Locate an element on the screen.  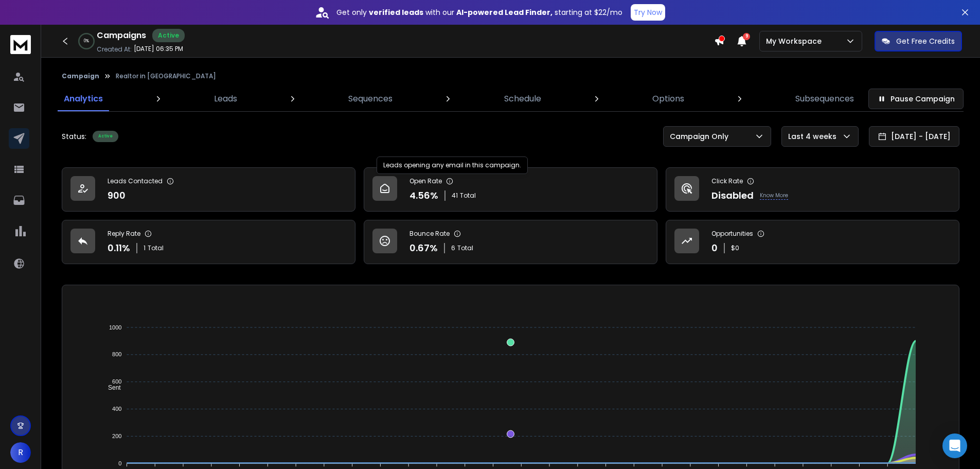
p: Status: is located at coordinates (74, 136).